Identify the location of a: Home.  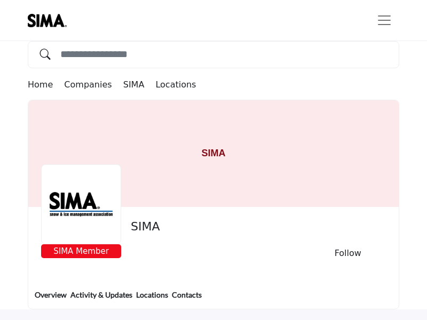
(46, 84).